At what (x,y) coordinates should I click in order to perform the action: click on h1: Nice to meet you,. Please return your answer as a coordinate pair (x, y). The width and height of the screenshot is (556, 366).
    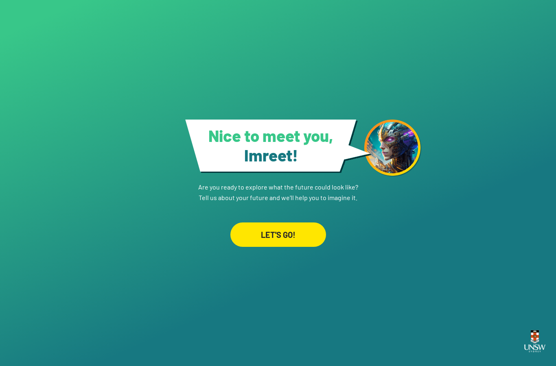
    Looking at the image, I should click on (270, 145).